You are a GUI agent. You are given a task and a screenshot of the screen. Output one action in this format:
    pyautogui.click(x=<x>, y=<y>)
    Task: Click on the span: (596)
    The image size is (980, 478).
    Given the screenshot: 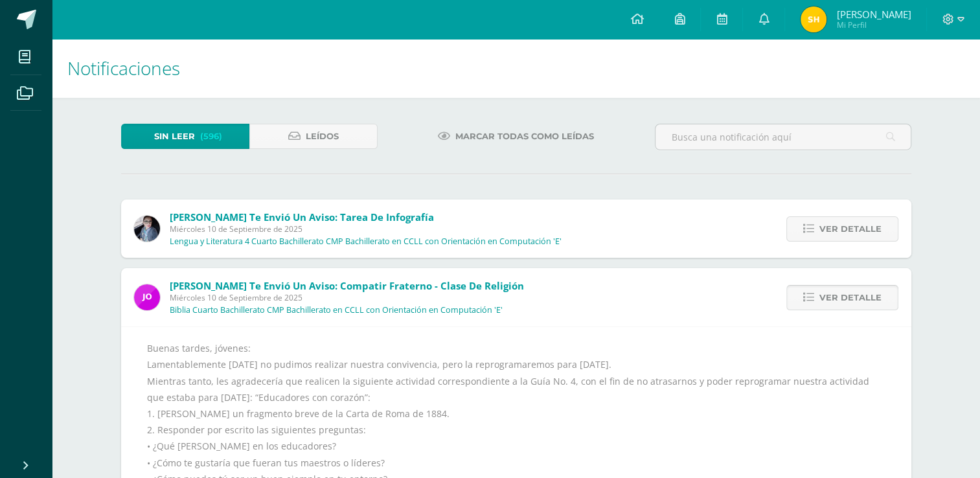 What is the action you would take?
    pyautogui.click(x=211, y=136)
    